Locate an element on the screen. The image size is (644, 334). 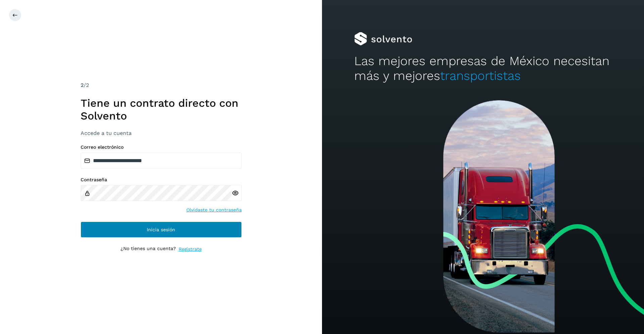
h1: Tiene un contrato directo con Solvento is located at coordinates (161, 109).